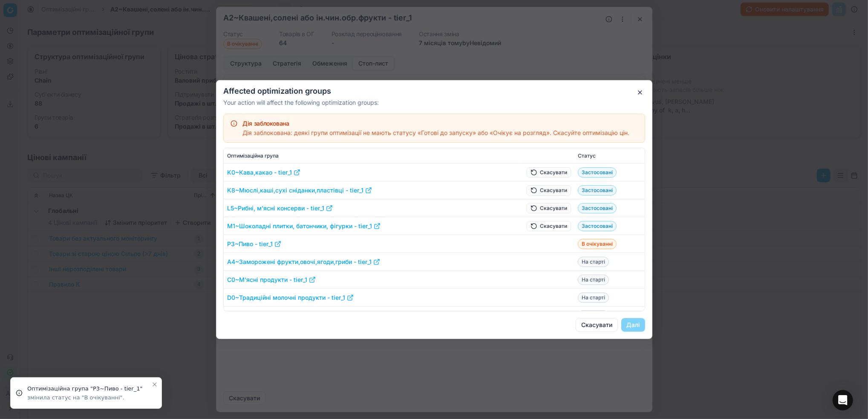  Describe the element at coordinates (264, 173) in the screenshot. I see `a: K0~Кава,какао - tier_1` at that location.